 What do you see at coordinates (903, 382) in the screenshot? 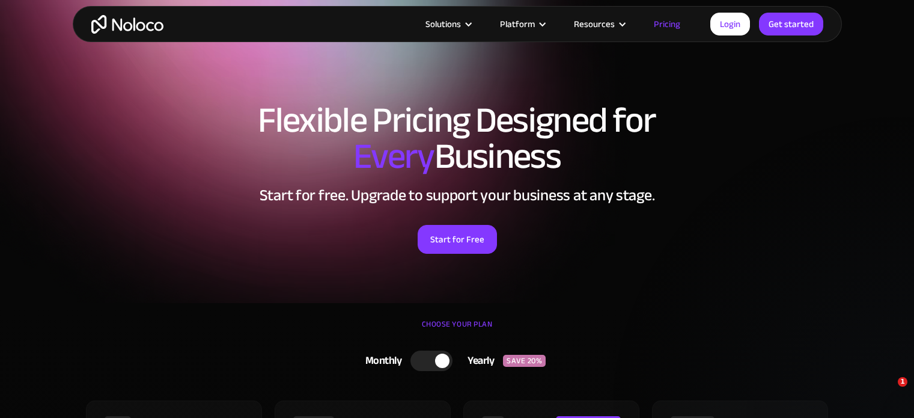
I see `span: 1` at bounding box center [903, 382].